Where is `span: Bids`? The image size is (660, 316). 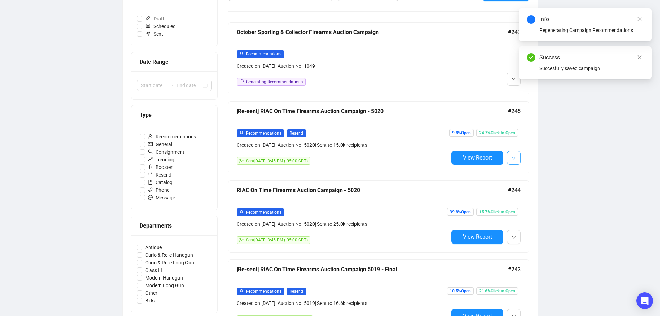 span: Bids is located at coordinates (150, 301).